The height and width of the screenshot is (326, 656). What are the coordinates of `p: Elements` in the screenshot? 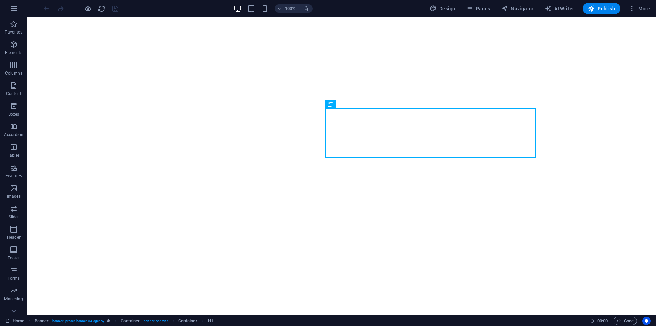 It's located at (14, 53).